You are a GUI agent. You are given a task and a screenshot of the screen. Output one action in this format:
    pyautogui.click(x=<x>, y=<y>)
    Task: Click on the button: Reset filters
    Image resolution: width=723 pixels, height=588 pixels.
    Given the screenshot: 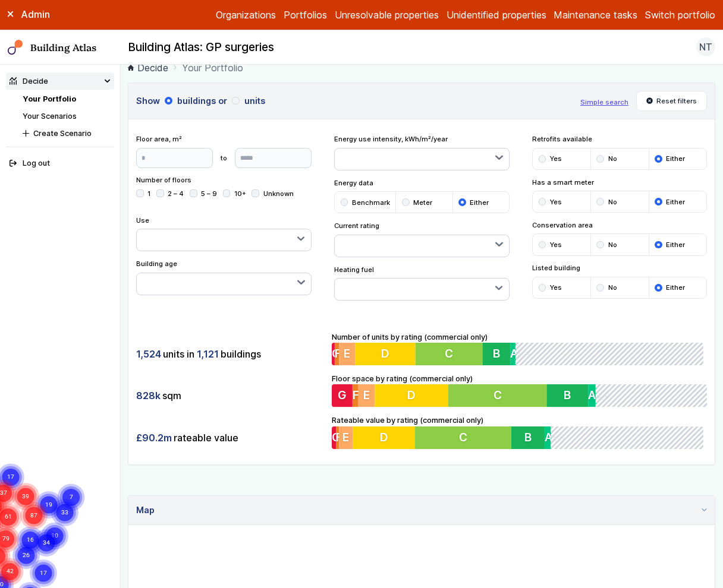 What is the action you would take?
    pyautogui.click(x=672, y=101)
    